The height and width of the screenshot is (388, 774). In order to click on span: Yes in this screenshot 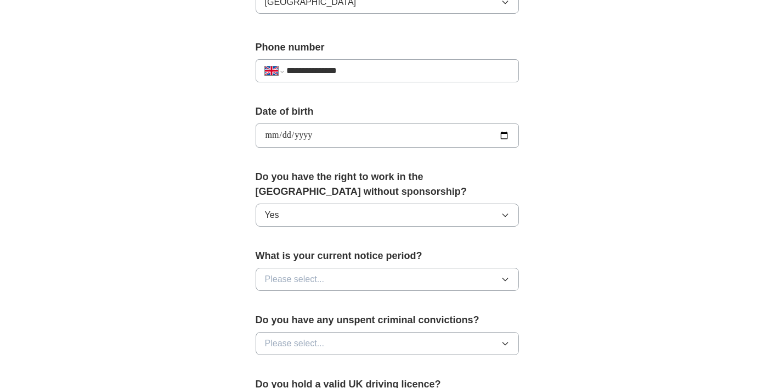, I will do `click(272, 215)`.